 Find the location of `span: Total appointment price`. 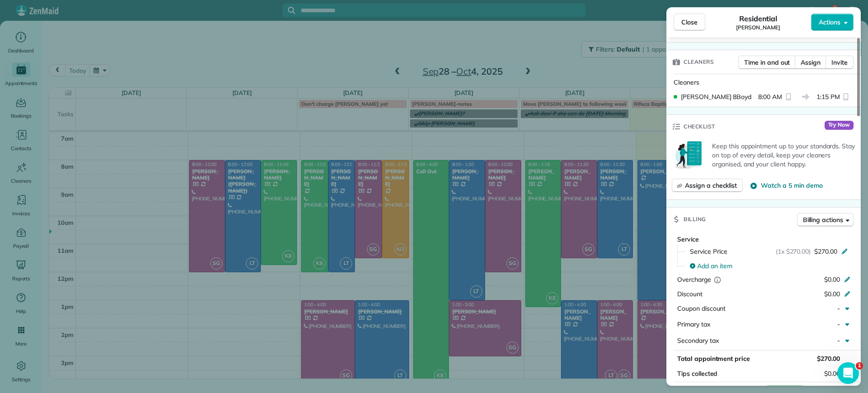

span: Total appointment price is located at coordinates (713, 358).